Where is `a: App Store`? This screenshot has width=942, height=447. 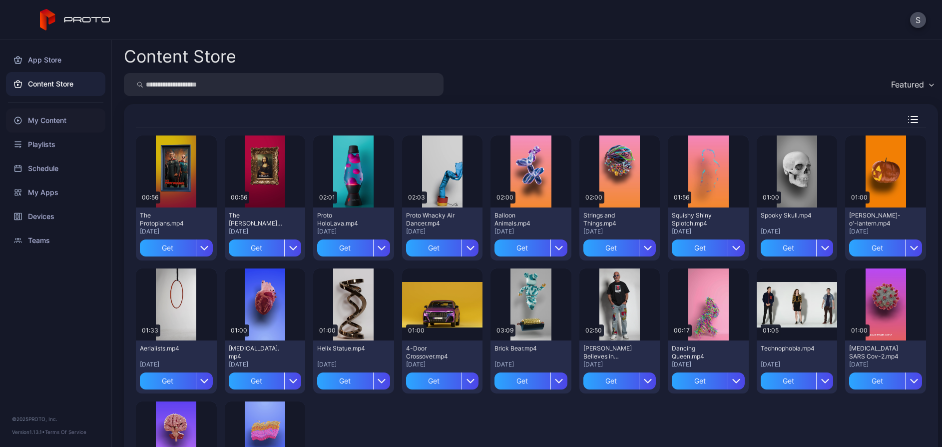
a: App Store is located at coordinates (55, 60).